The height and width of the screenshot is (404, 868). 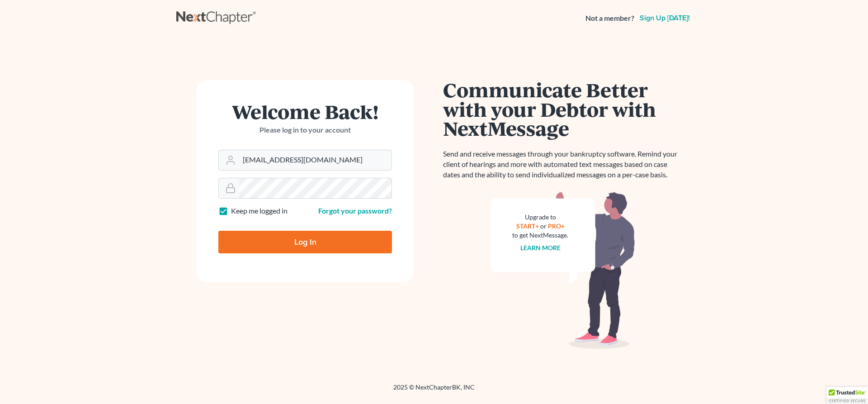 I want to click on a: Forgot your password?, so click(x=355, y=210).